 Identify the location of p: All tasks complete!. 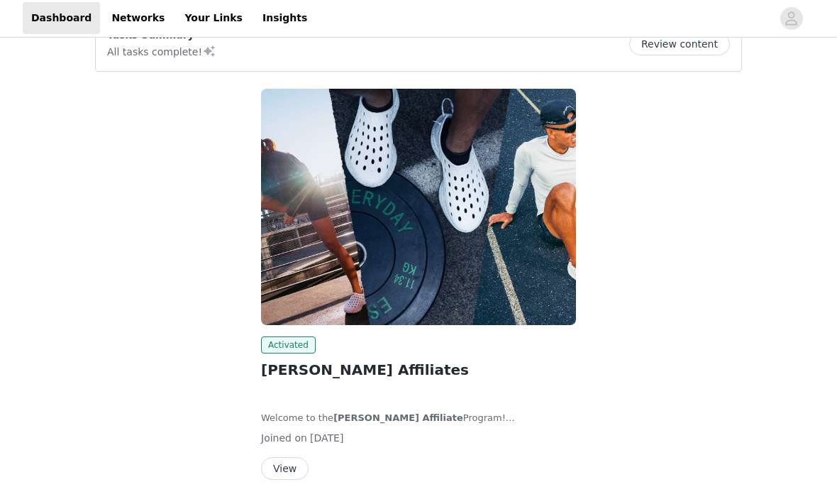
(161, 52).